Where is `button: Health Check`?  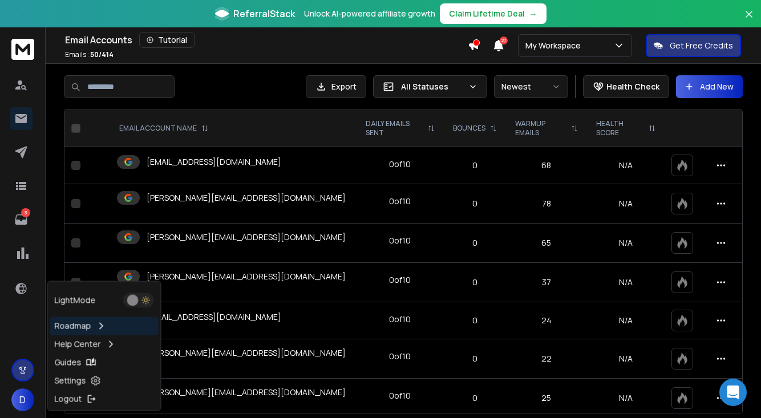
button: Health Check is located at coordinates (626, 87).